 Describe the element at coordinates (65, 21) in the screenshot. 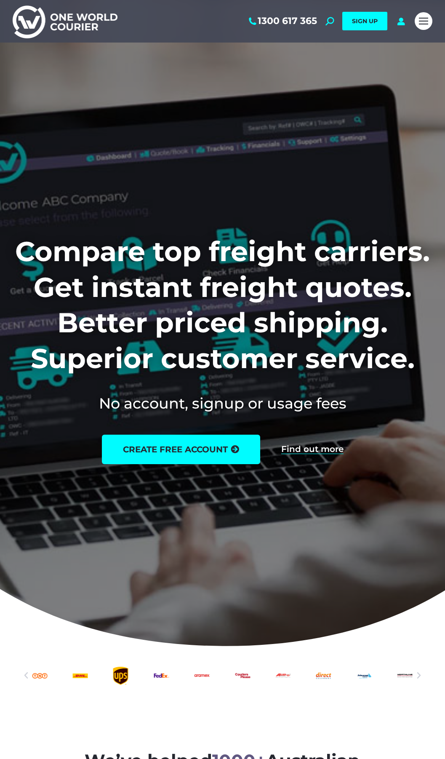

I see `img: One World Courier` at that location.